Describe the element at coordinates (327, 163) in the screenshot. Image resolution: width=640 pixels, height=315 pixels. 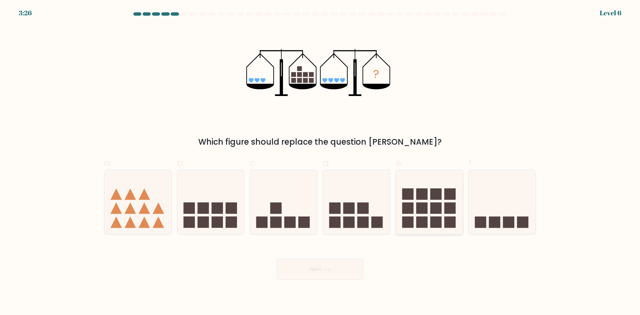
I see `span: d.` at that location.